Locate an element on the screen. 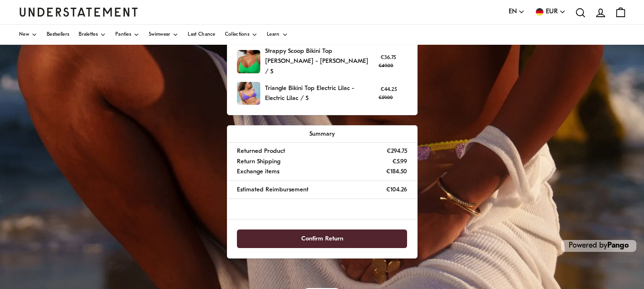 The height and width of the screenshot is (289, 644). button: EN is located at coordinates (517, 12).